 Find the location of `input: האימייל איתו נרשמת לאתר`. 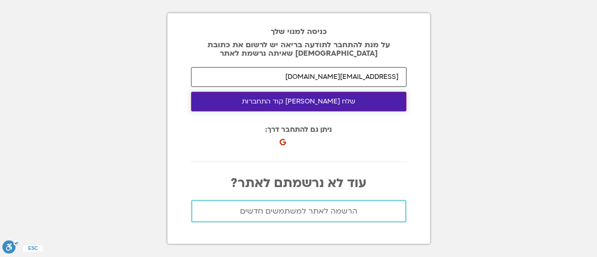

input: האימייל איתו נרשמת לאתר is located at coordinates (298, 77).